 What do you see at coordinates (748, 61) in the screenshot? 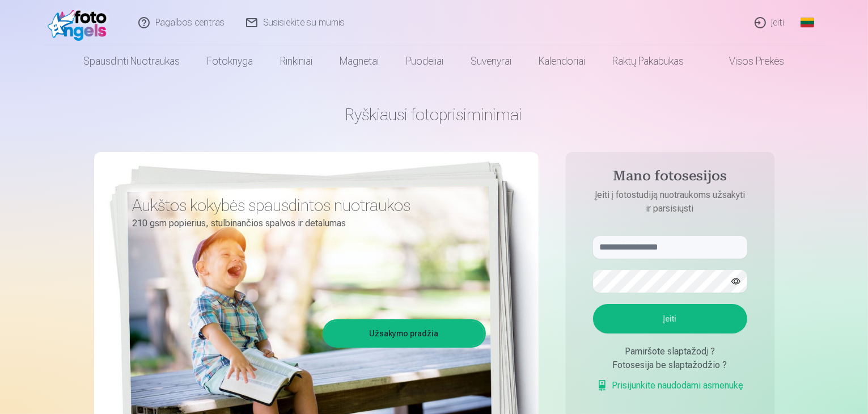
I see `a: Visos prekės` at bounding box center [748, 61].